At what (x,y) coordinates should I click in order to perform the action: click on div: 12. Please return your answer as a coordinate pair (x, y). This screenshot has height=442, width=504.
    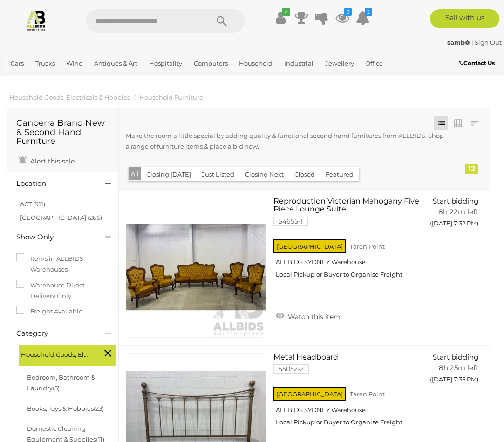
    Looking at the image, I should click on (472, 169).